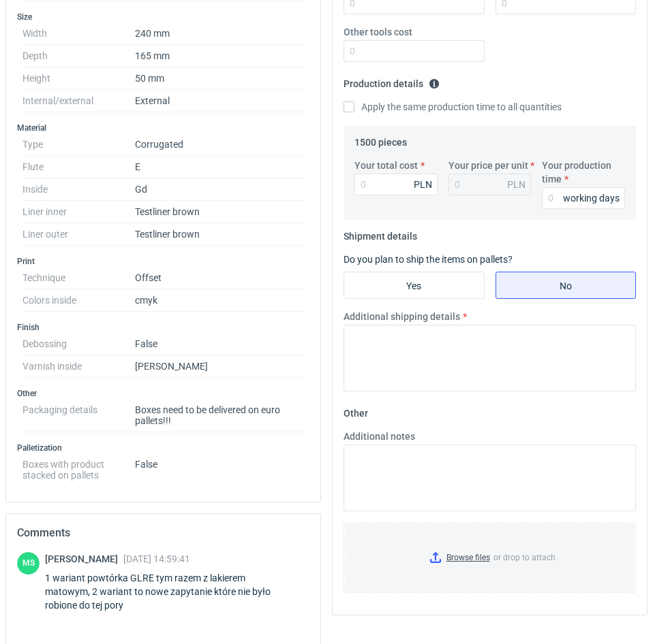 The height and width of the screenshot is (644, 653). What do you see at coordinates (78, 34) in the screenshot?
I see `dt: Width` at bounding box center [78, 34].